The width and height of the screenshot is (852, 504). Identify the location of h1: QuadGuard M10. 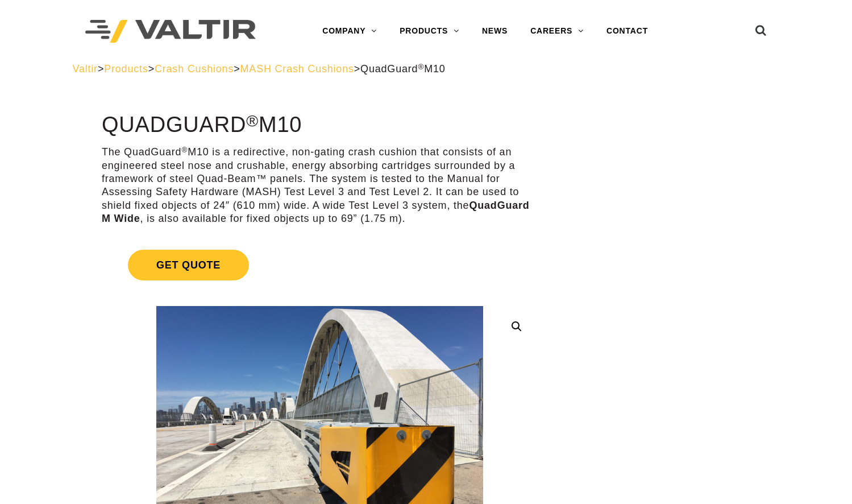
(320, 125).